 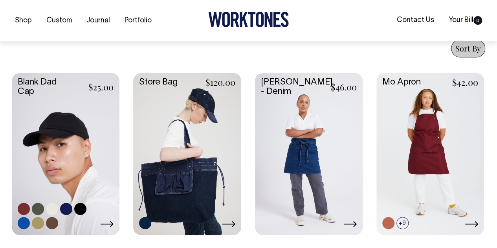 I want to click on span: +9, so click(x=402, y=223).